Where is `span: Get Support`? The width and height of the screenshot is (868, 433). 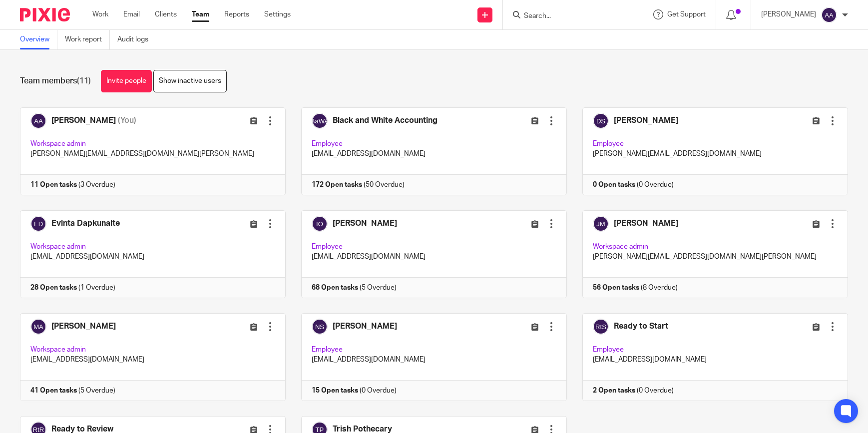 span: Get Support is located at coordinates (686, 15).